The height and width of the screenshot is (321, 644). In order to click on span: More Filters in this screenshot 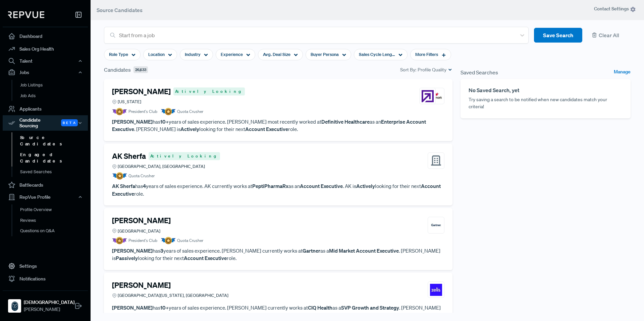, I will do `click(427, 55)`.